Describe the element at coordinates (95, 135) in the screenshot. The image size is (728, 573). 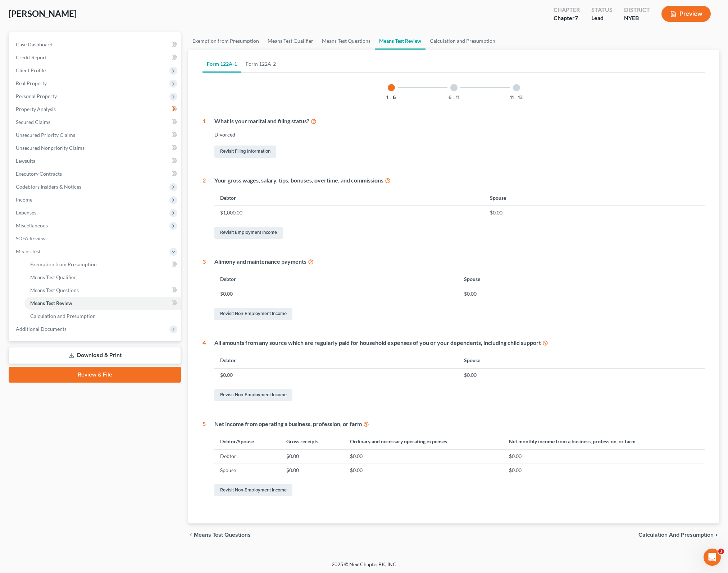
I see `a: Unsecured Priority Claims` at that location.